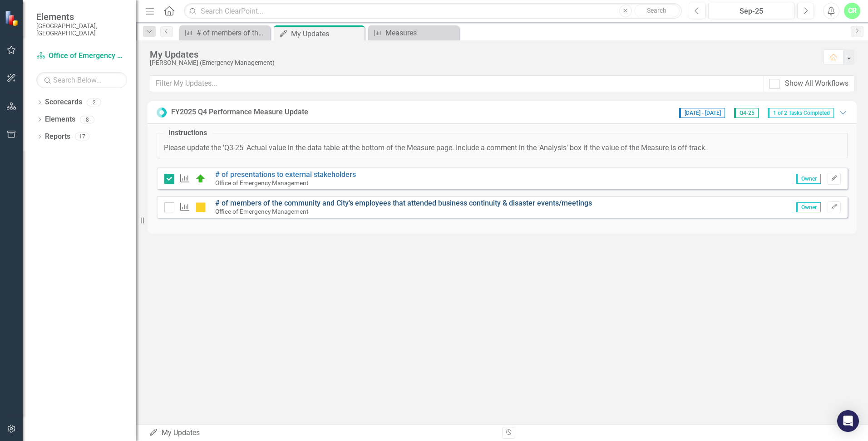  I want to click on img: In Progress, so click(201, 207).